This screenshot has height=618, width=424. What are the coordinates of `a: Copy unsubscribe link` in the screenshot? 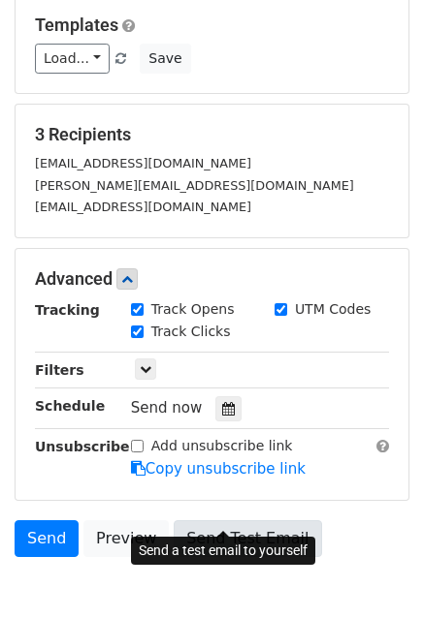 It's located at (218, 469).